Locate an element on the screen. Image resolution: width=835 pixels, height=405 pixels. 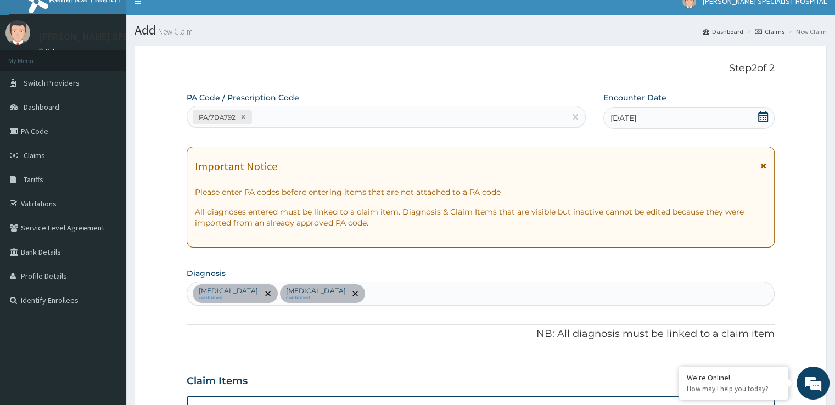
small: New Claim is located at coordinates (174, 31).